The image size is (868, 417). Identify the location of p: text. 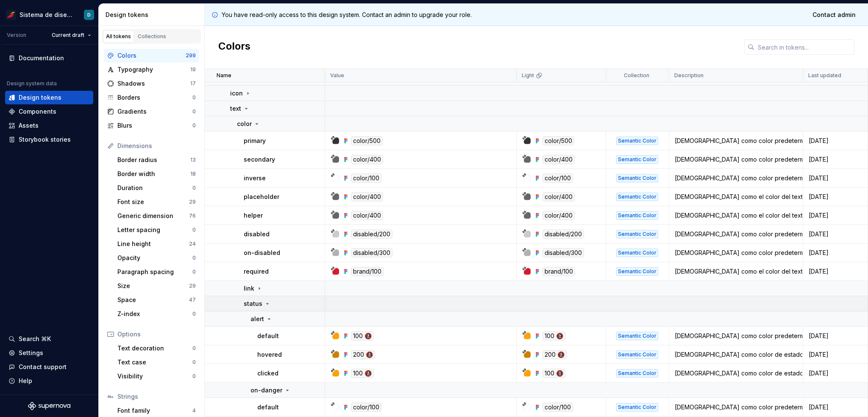
(236, 108).